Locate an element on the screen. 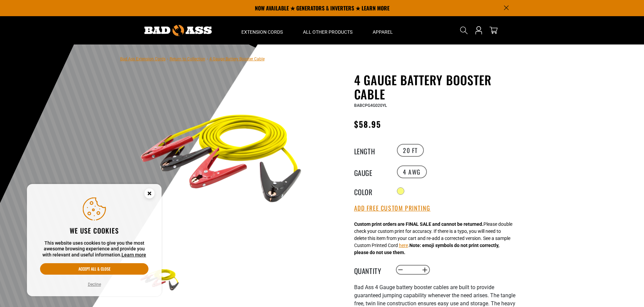  nav: breadcrumbs is located at coordinates (192, 59).